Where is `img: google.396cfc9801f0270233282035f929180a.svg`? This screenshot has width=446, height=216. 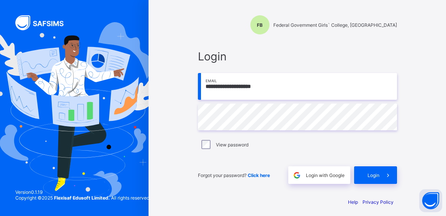
img: google.396cfc9801f0270233282035f929180a.svg is located at coordinates (297, 175).